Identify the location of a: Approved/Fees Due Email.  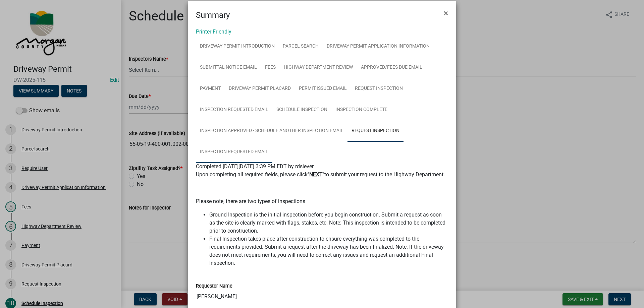
(391, 68).